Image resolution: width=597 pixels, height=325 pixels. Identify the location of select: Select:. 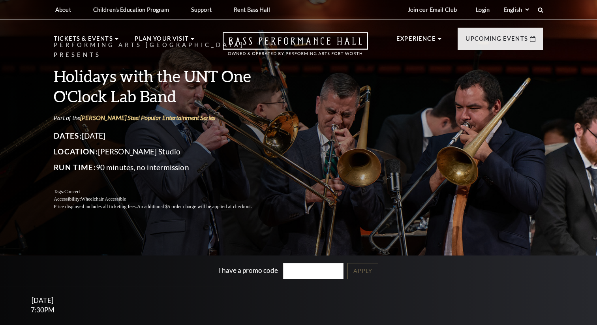
(516, 9).